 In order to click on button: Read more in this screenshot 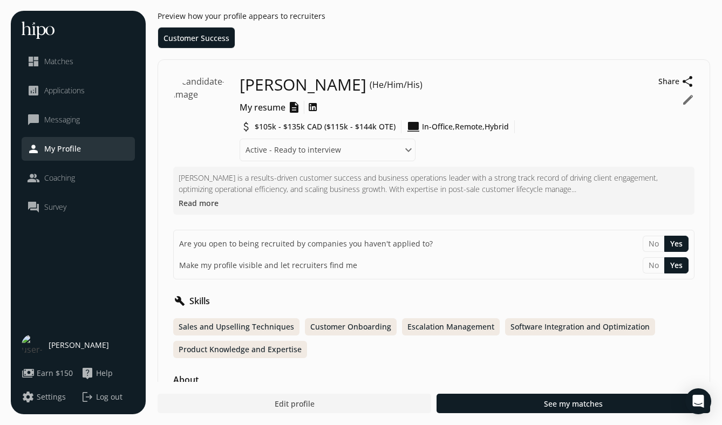, I will do `click(199, 203)`.